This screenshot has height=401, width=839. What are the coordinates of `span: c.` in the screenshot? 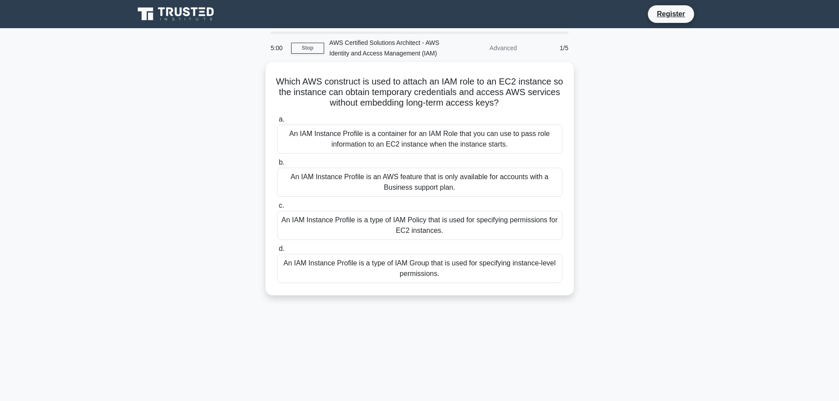 It's located at (281, 205).